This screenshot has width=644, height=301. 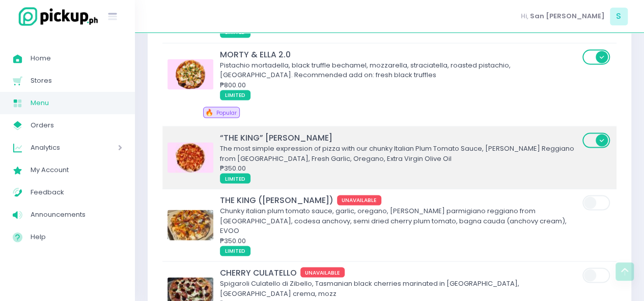 What do you see at coordinates (399, 85) in the screenshot?
I see `div: ₱800.00` at bounding box center [399, 85].